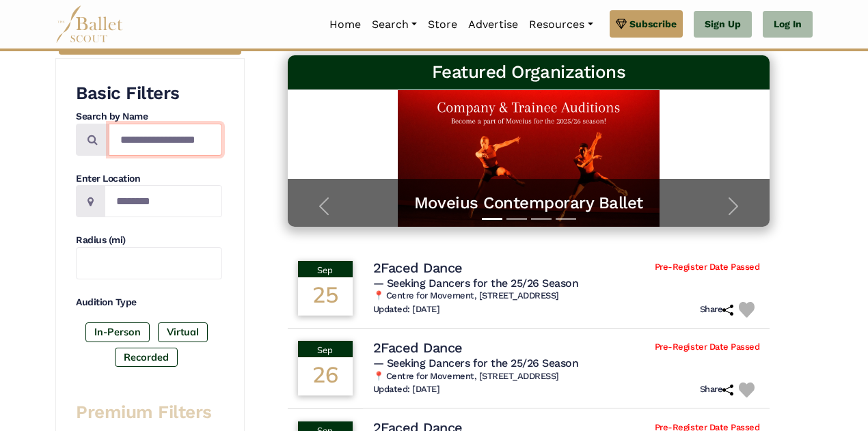 This screenshot has width=868, height=431. Describe the element at coordinates (326, 376) in the screenshot. I see `div: 26` at that location.